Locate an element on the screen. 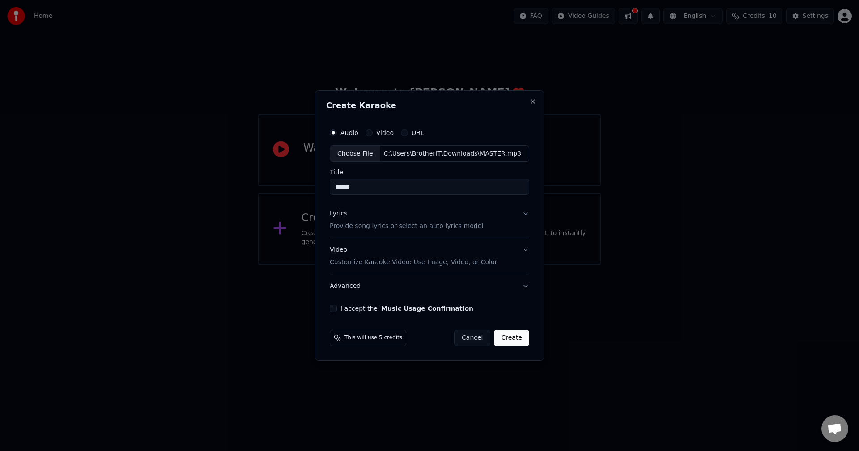 The image size is (859, 451). button: VideoCustomize Karaoke Video: Use Image, Video, or Color is located at coordinates (429, 257).